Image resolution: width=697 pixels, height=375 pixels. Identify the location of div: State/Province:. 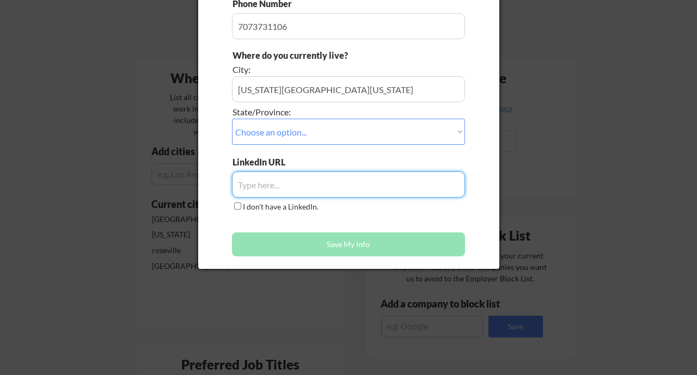
(318, 112).